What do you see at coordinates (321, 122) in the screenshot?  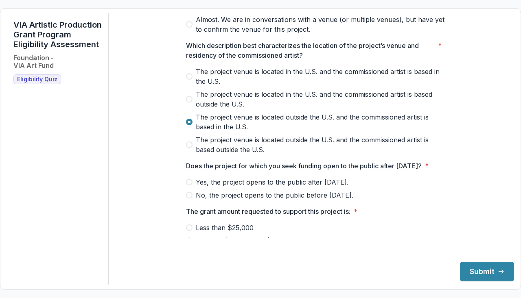 I see `span: The project venue is located outside the U.S. and the commissioned artist is based in the U.S.` at bounding box center [321, 122].